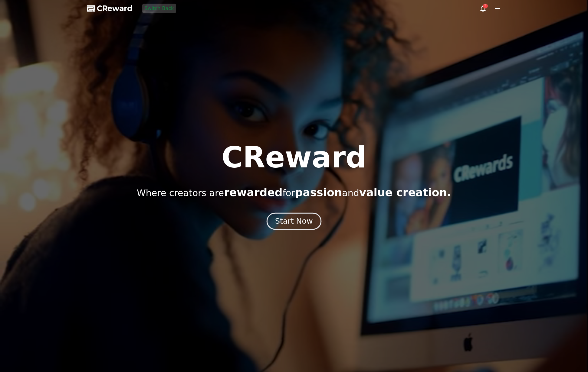 The image size is (588, 372). What do you see at coordinates (294, 221) in the screenshot?
I see `button: Start Now` at bounding box center [294, 221].